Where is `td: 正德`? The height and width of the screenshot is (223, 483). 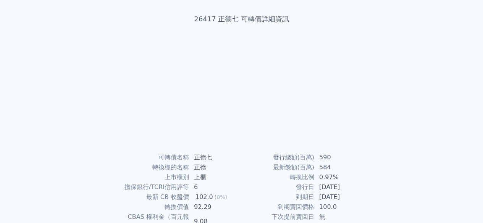 td: 正德 is located at coordinates (215, 167).